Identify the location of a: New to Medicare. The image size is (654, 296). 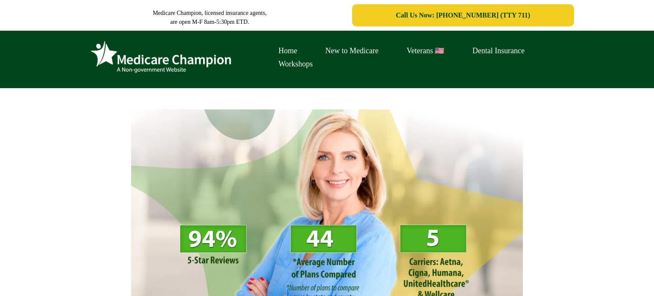
(351, 51).